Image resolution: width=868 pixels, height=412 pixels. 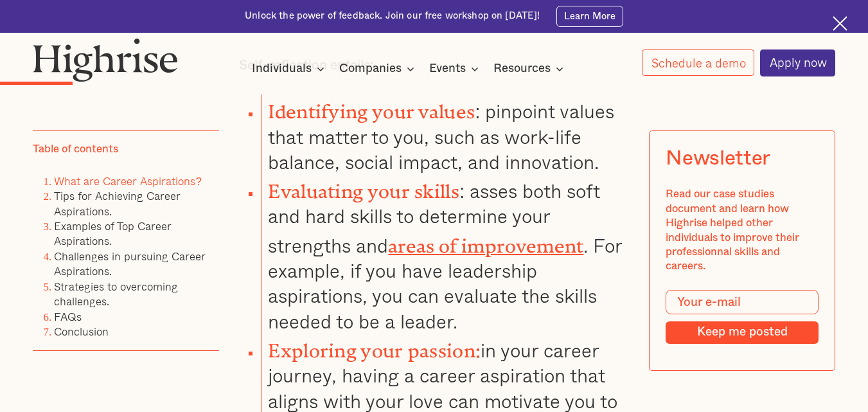 I want to click on a: Tips for Achieving Career Aspirations., so click(x=117, y=203).